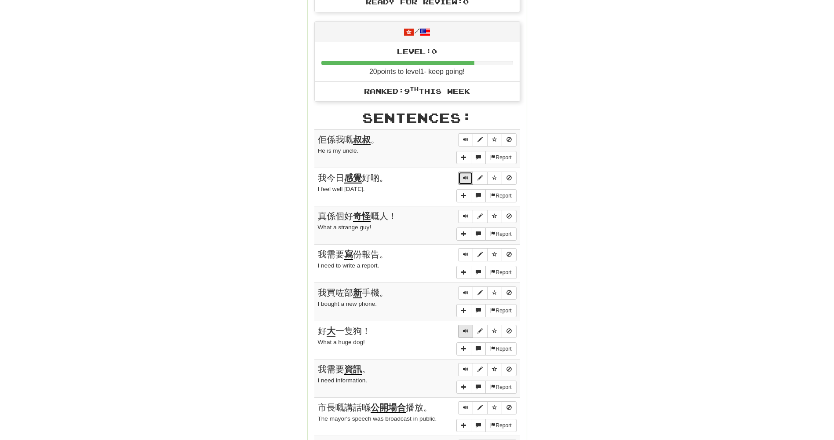  I want to click on small: I bought a new phone., so click(347, 303).